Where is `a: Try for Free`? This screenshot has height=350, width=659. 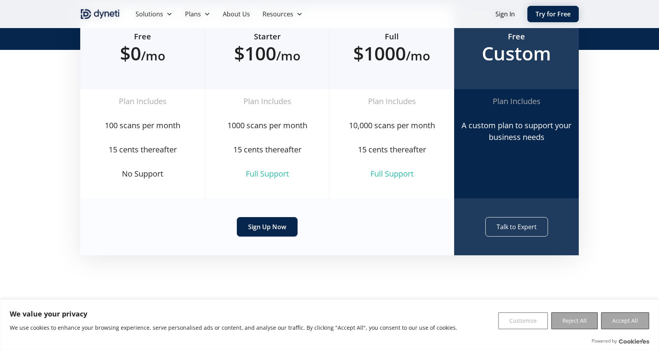 a: Try for Free is located at coordinates (553, 14).